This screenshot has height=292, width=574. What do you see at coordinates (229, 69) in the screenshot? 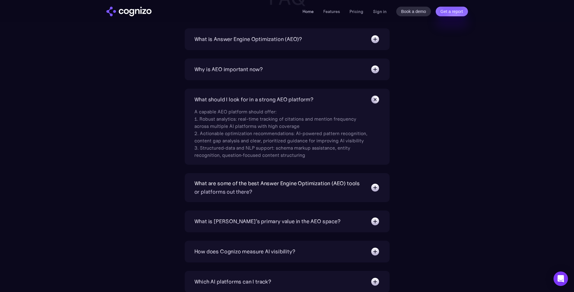
I see `div: Why is AEO important now?` at bounding box center [229, 69].